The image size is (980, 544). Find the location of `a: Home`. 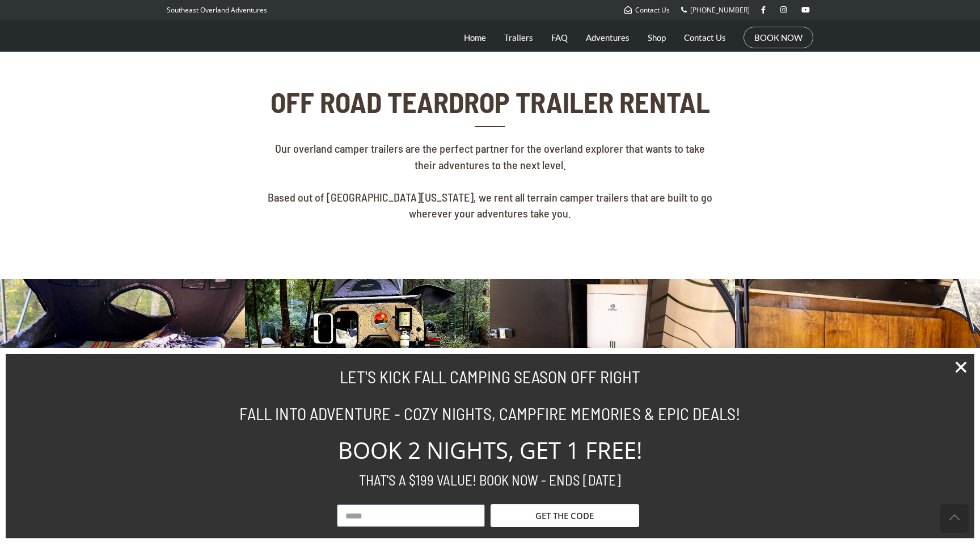

a: Home is located at coordinates (475, 38).